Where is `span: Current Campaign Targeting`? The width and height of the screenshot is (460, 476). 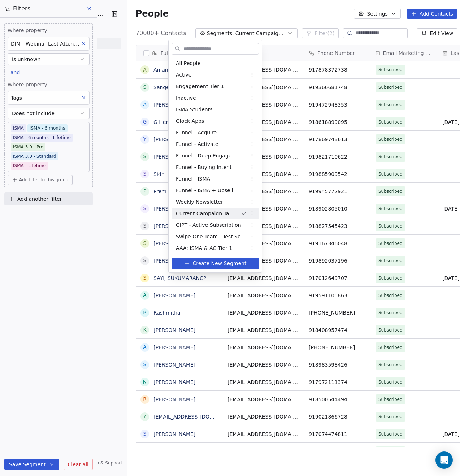 span: Current Campaign Targeting is located at coordinates (205, 213).